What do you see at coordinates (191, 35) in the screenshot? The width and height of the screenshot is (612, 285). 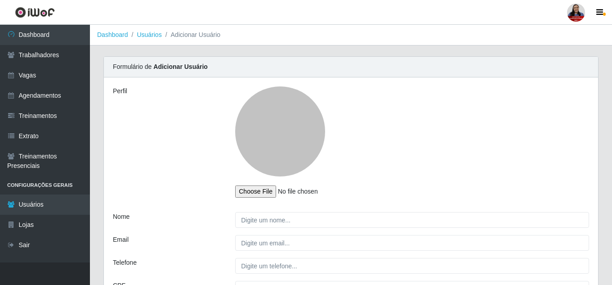 I see `li: Adicionar Usuário` at bounding box center [191, 35].